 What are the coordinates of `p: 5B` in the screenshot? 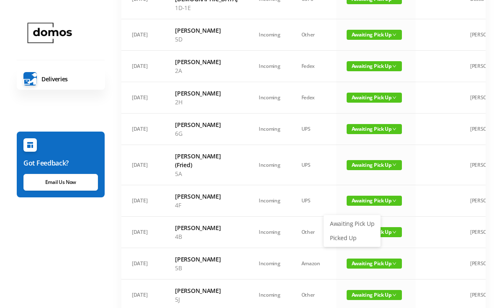 It's located at (206, 267).